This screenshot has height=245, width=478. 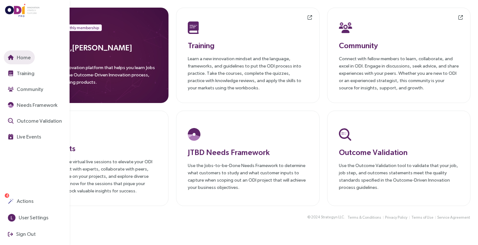 What do you see at coordinates (22, 10) in the screenshot?
I see `img: ODIpro` at bounding box center [22, 10].